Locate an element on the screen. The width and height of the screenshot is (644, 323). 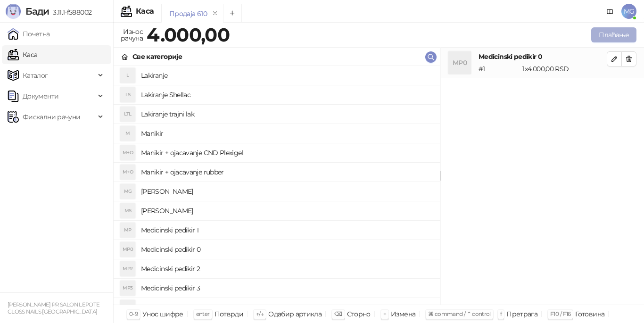
h4: Medicinski pedikir 3 is located at coordinates (287, 288).